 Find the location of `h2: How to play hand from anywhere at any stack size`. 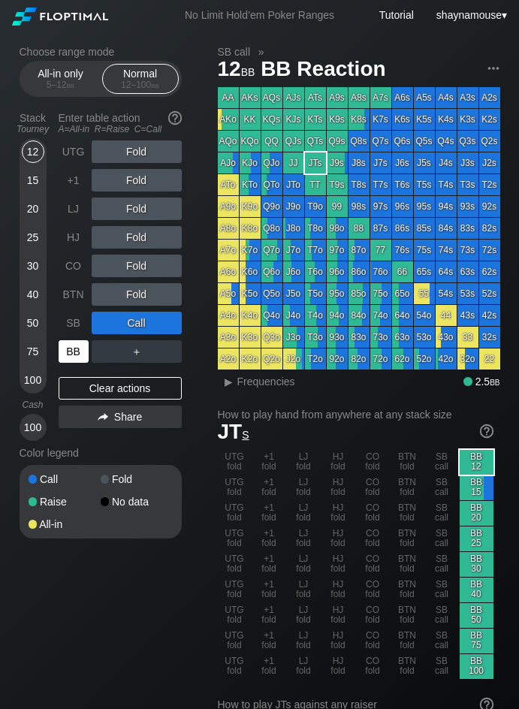

h2: How to play hand from anywhere at any stack size is located at coordinates (355, 414).